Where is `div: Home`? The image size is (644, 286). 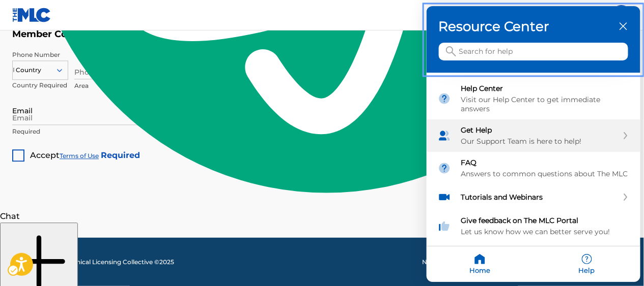 div: Home is located at coordinates (480, 265).